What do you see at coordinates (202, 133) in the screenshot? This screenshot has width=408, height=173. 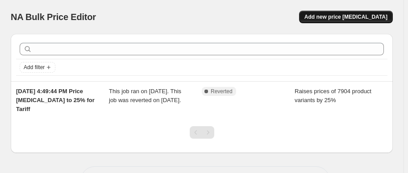 I see `nav: Pagination` at bounding box center [202, 133].